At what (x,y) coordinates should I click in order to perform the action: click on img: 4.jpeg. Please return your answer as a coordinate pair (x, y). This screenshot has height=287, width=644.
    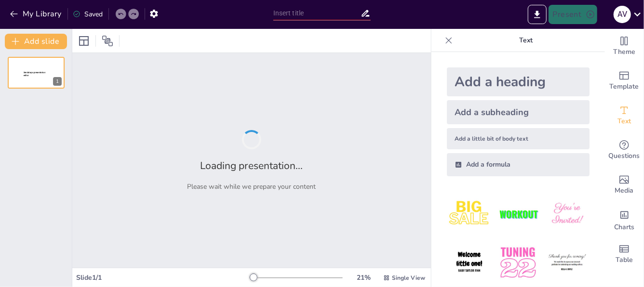
    Looking at the image, I should click on (469, 262).